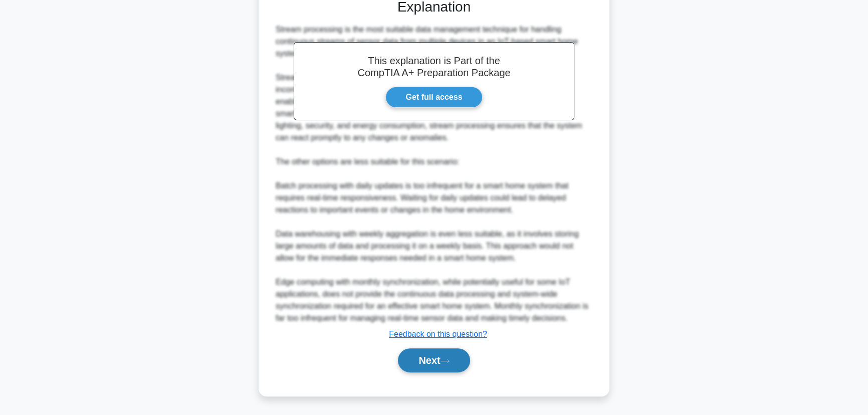  Describe the element at coordinates (438, 334) in the screenshot. I see `a: Feedback on this question?` at that location.